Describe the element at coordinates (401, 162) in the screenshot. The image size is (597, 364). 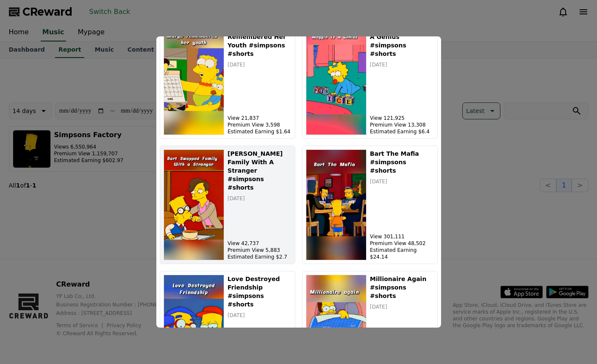
I see `h5: Bart The Mafia #simpsons #shorts` at that location.